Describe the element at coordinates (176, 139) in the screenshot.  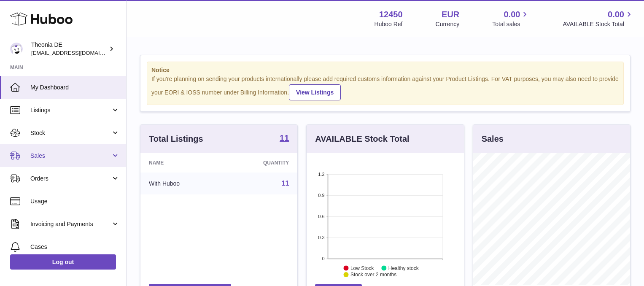
I see `h3: Total Listings` at that location.